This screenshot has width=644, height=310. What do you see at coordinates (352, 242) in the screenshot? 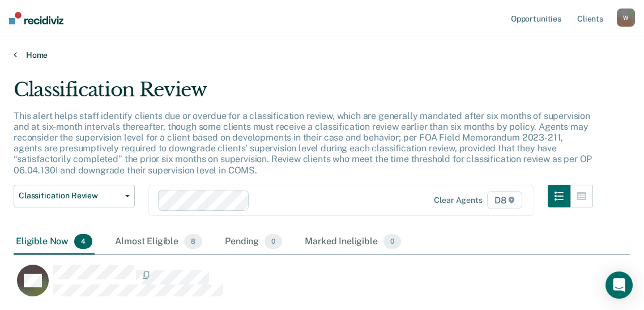
I see `div: Marked Ineligible0` at bounding box center [352, 242].